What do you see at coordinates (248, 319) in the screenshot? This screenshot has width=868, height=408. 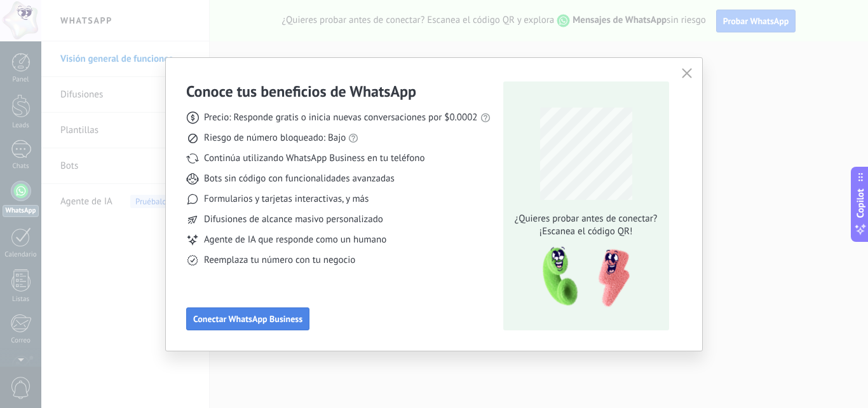 I see `span: Conectar WhatsApp Business` at bounding box center [248, 319].